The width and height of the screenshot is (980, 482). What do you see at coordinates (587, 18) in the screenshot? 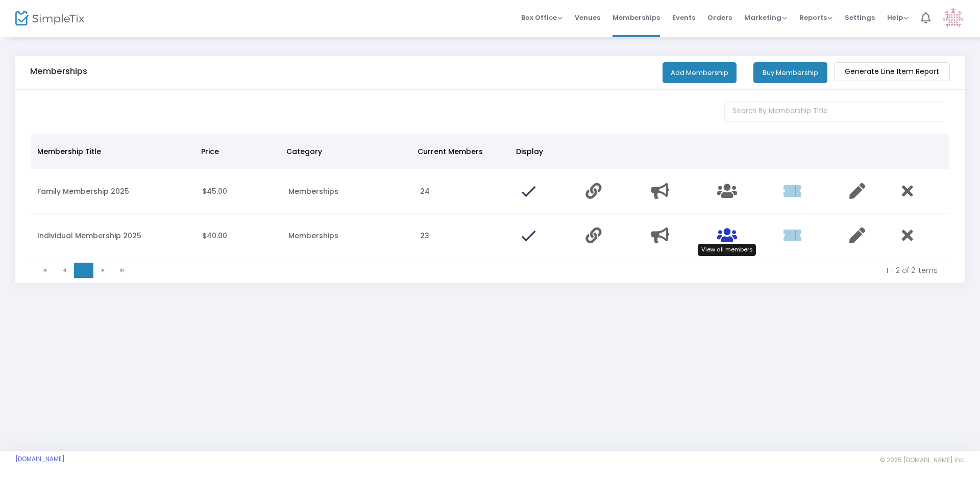
I see `span: Venues` at bounding box center [587, 18].